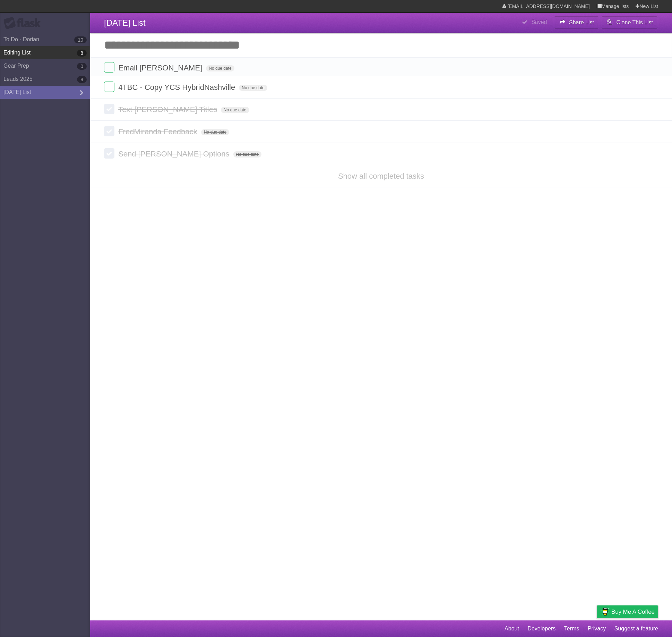 The image size is (672, 637). What do you see at coordinates (627, 612) in the screenshot?
I see `a: Buy me a coffee` at bounding box center [627, 612].